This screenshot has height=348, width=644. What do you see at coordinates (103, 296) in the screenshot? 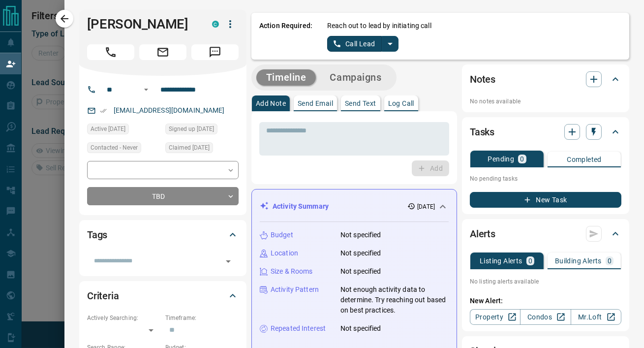
I see `h2: Criteria` at bounding box center [103, 296].